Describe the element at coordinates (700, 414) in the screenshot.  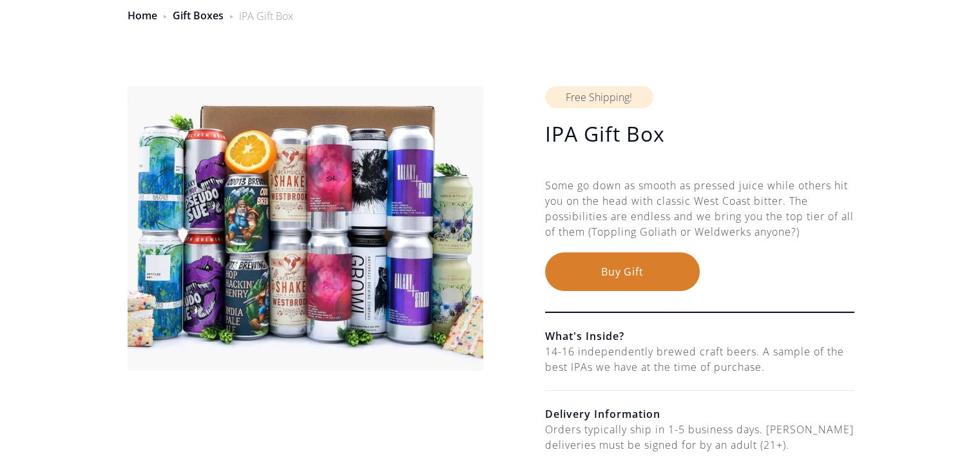
I see `h6: Delivery Information` at that location.